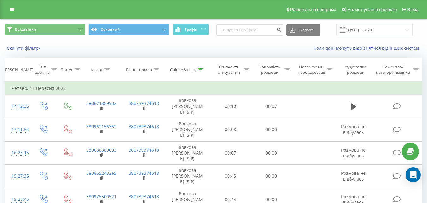  I want to click on a: Коли дані можуть відрізнятися вiд інших систем, so click(368, 48).